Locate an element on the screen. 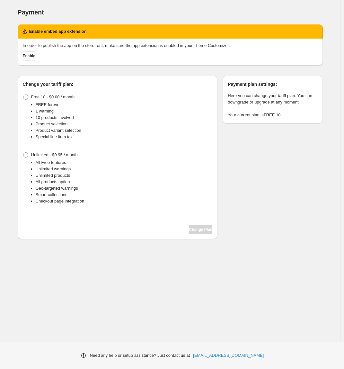 The width and height of the screenshot is (344, 369). li: All products option is located at coordinates (124, 182).